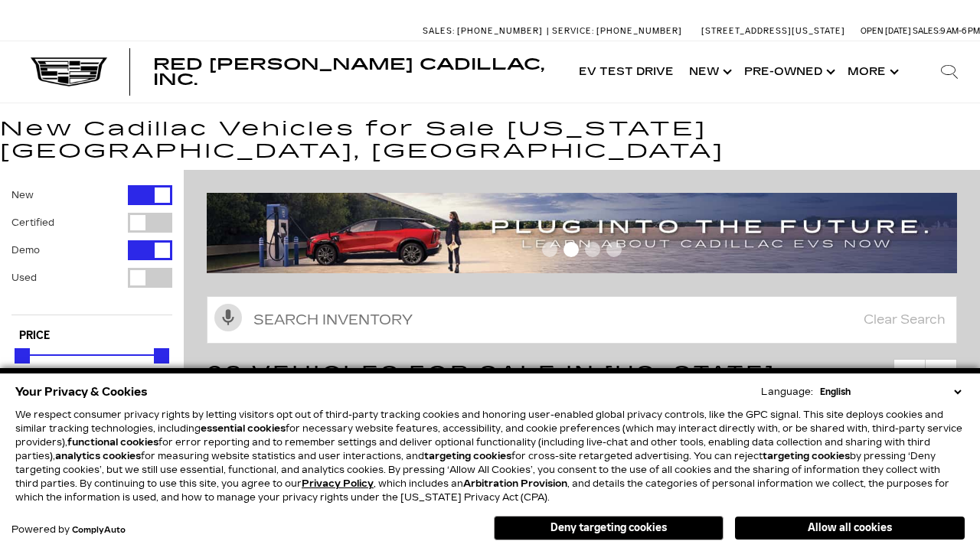 This screenshot has height=551, width=980. I want to click on div: Powered by, so click(69, 529).